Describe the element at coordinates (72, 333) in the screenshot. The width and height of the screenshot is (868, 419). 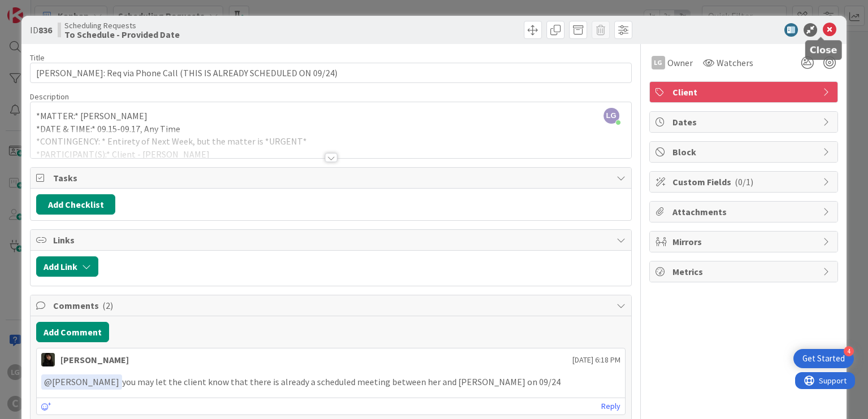
I see `button: Add Comment` at that location.